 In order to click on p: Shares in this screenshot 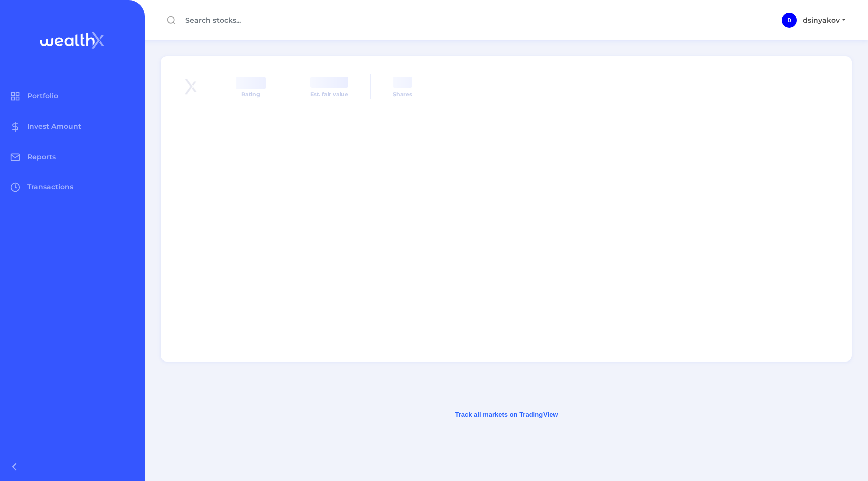, I will do `click(402, 95)`.